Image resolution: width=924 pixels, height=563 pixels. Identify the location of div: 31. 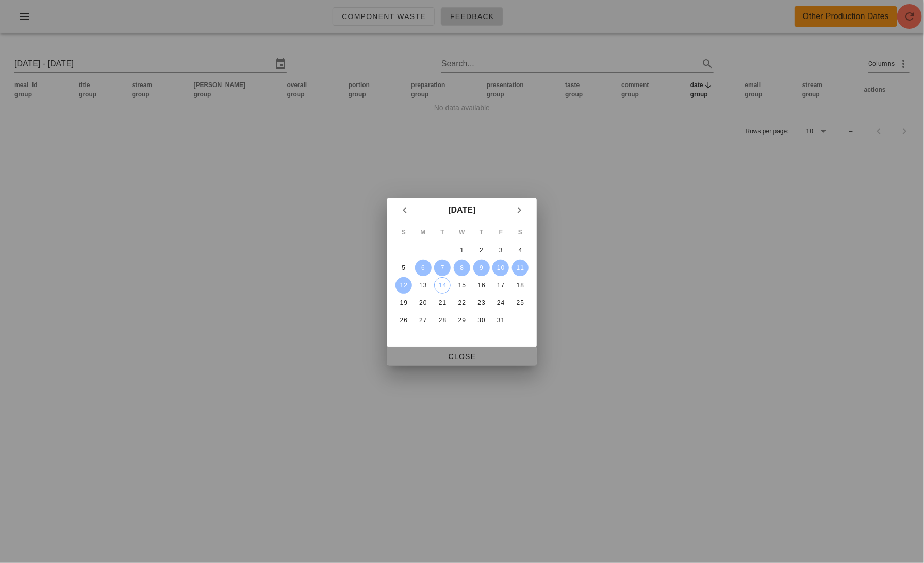
(500, 321).